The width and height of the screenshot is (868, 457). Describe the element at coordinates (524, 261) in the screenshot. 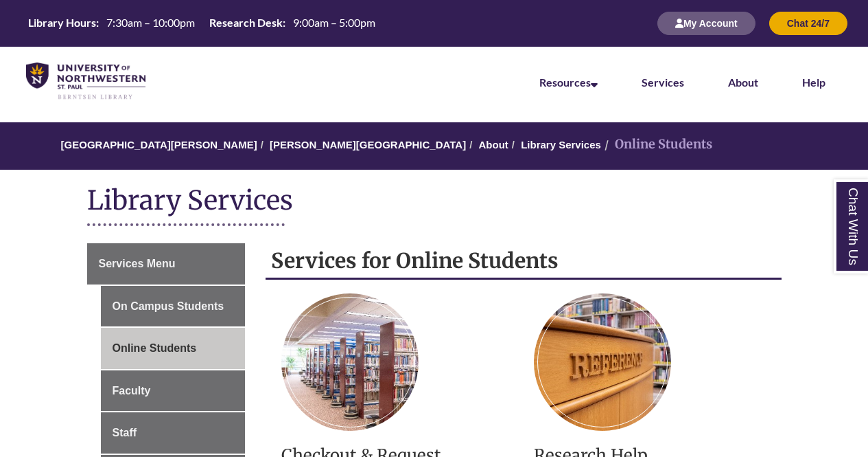

I see `h2: Services for Online Students` at that location.